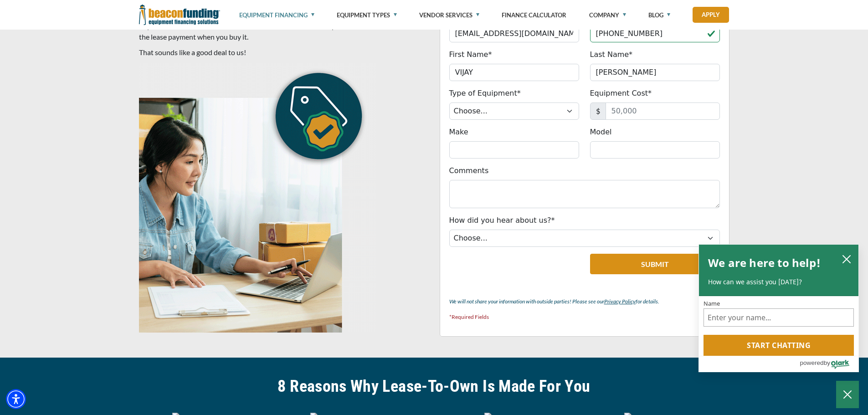  Describe the element at coordinates (828, 364) in the screenshot. I see `a: Powered by Olark - open in a new tab` at that location.